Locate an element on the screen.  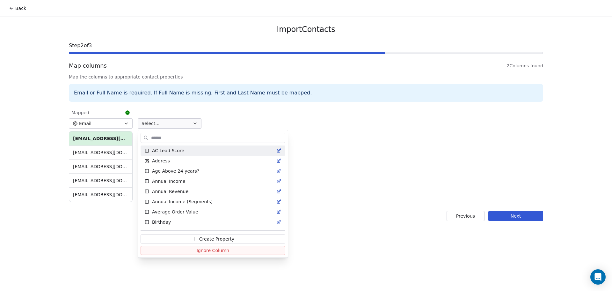
span: Average Order Value is located at coordinates (175, 212).